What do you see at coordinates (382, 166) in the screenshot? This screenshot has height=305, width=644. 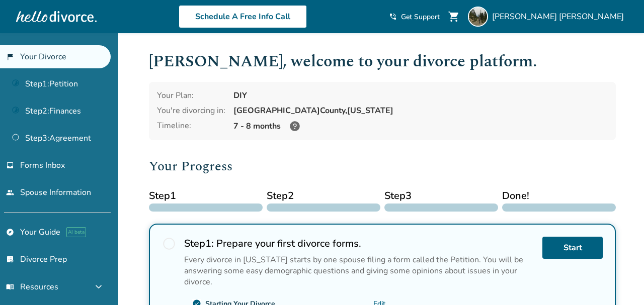 I see `h2: Your Progress` at bounding box center [382, 166].